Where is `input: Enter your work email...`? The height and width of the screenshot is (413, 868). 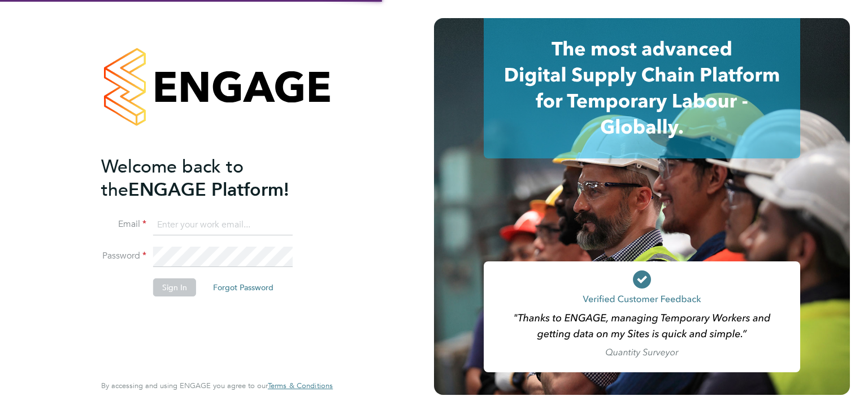
input: Enter your work email... is located at coordinates (223, 225).